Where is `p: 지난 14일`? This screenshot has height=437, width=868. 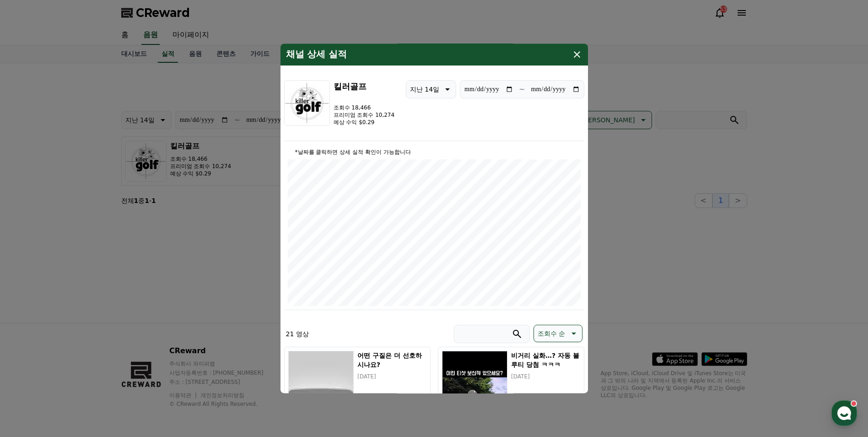 p: 지난 14일 is located at coordinates (425, 90).